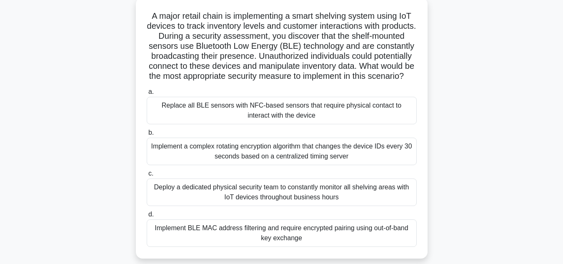  I want to click on span: c., so click(151, 173).